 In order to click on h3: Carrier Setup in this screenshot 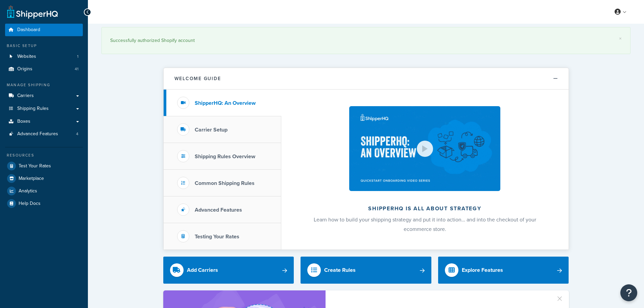, I will do `click(211, 130)`.